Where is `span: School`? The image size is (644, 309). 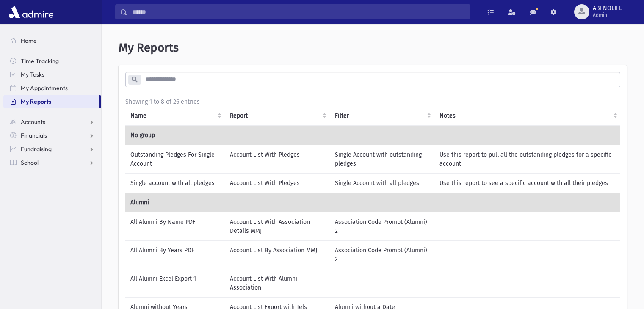 span: School is located at coordinates (30, 163).